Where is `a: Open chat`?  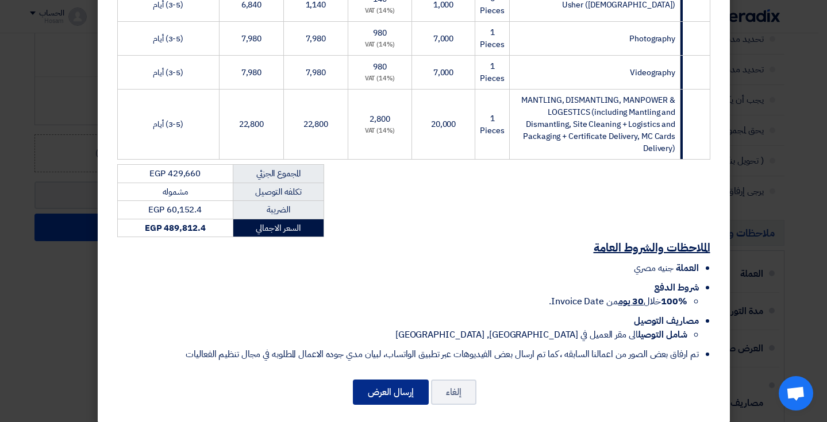
a: Open chat is located at coordinates (796, 394).